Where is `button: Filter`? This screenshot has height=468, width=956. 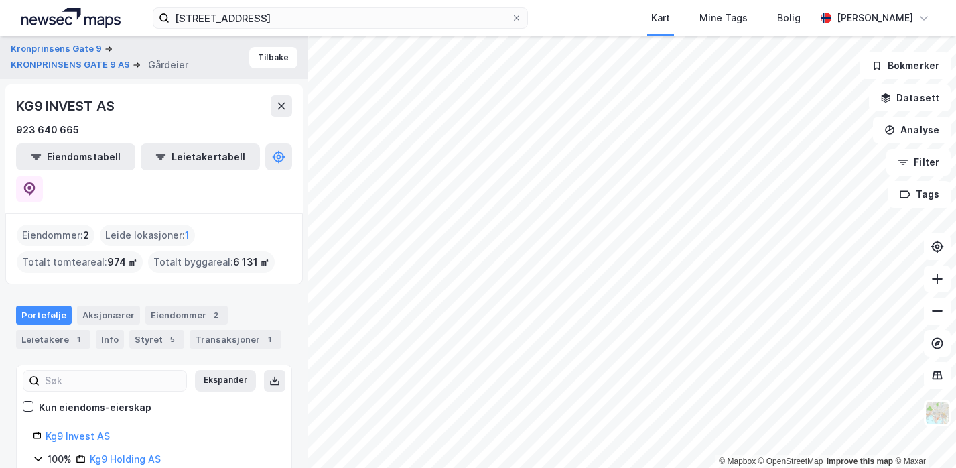 button: Filter is located at coordinates (919, 162).